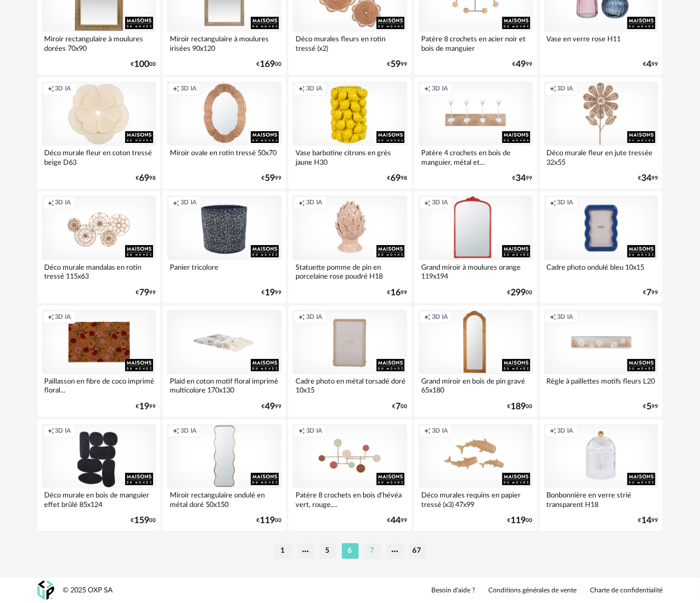 The image size is (700, 603). Describe the element at coordinates (601, 157) in the screenshot. I see `div: Déco murale fleur en jute tressée 32x55` at that location.